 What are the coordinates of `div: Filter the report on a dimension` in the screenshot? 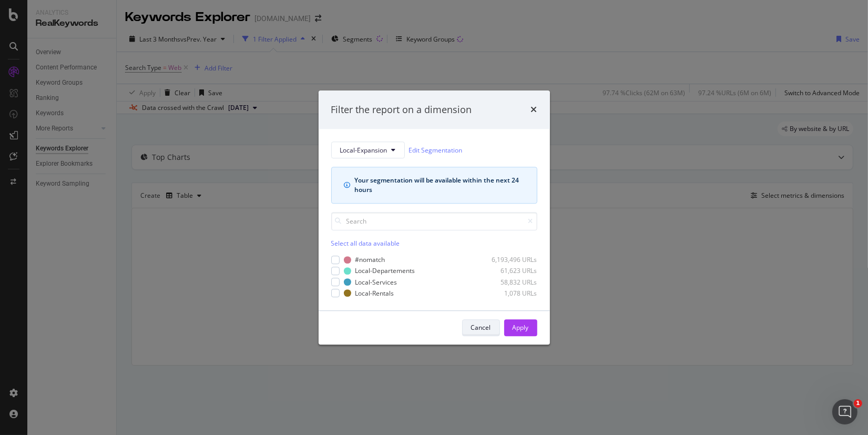 It's located at (401, 110).